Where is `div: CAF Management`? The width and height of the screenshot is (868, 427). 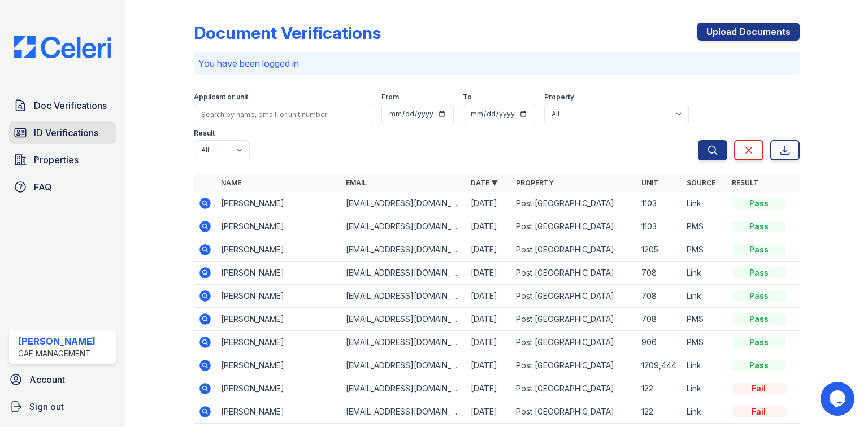
div: CAF Management is located at coordinates (56, 354).